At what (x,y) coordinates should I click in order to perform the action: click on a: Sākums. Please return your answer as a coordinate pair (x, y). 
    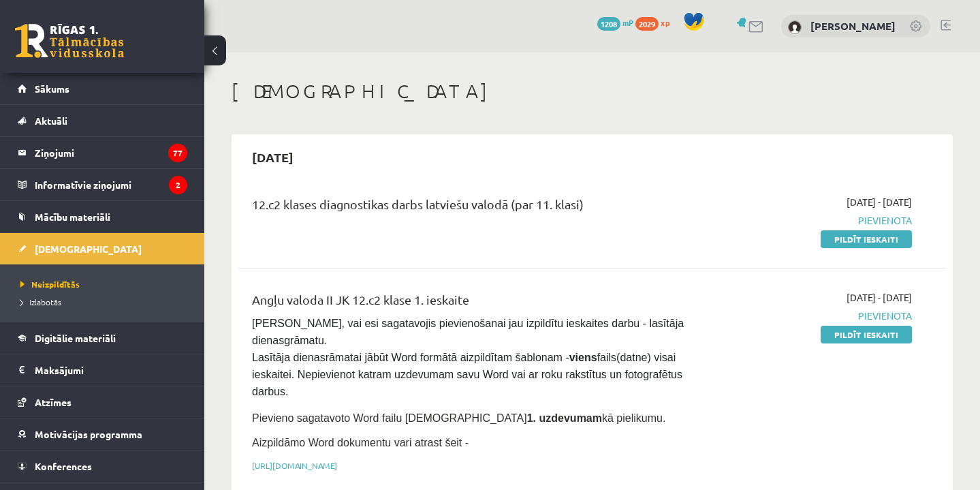
    Looking at the image, I should click on (102, 88).